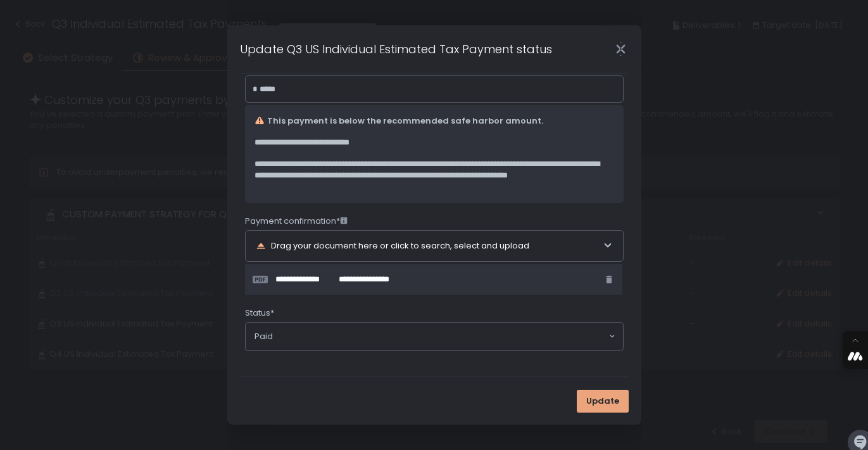  What do you see at coordinates (296, 221) in the screenshot?
I see `span: Payment confirmation*` at bounding box center [296, 221].